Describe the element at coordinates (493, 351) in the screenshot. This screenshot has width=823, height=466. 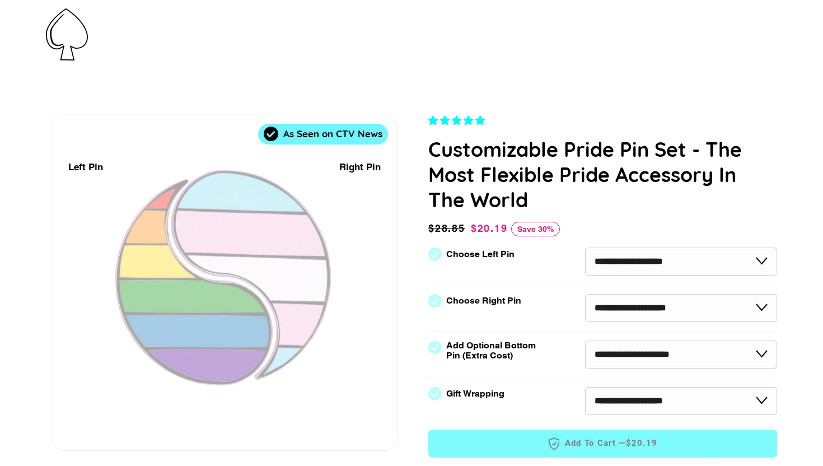
I see `label: Add Optional Bottom Pin (Extra Cost)` at that location.